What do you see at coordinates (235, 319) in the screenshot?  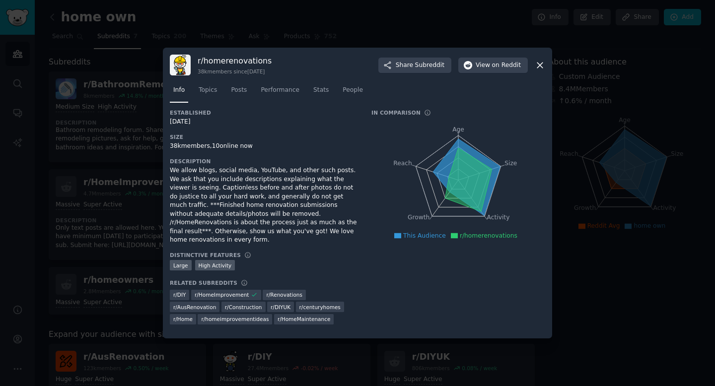 I see `span: r/ homeimprovementideas` at bounding box center [235, 319].